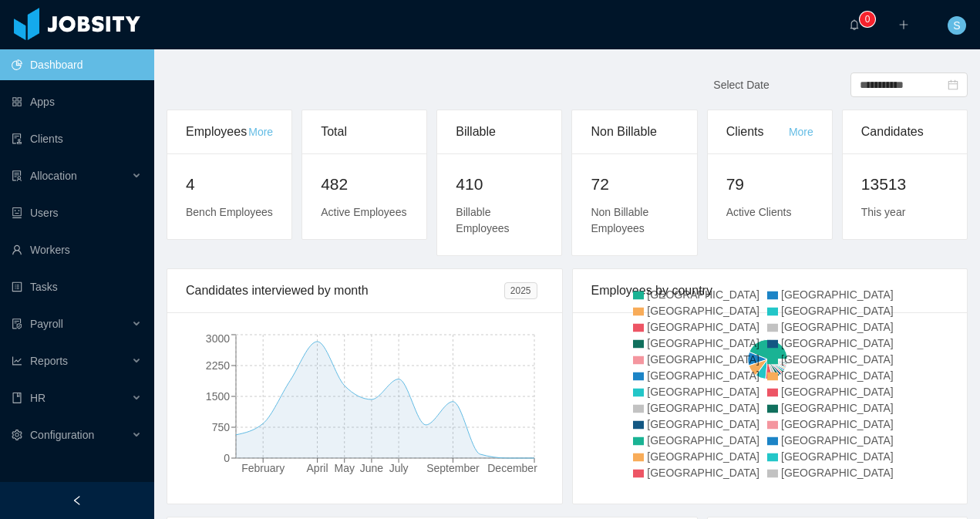  Describe the element at coordinates (76, 250) in the screenshot. I see `a: icon: userWorkers` at that location.